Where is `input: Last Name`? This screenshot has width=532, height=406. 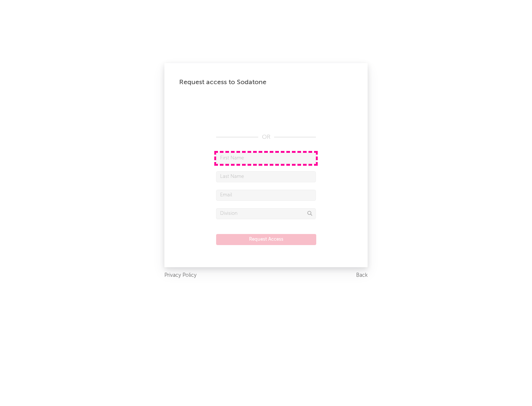
input: Last Name is located at coordinates (266, 177).